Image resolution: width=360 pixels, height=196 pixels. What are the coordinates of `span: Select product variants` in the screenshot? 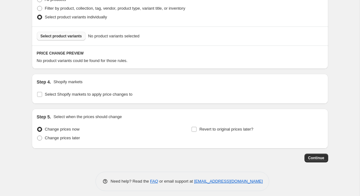 It's located at (61, 36).